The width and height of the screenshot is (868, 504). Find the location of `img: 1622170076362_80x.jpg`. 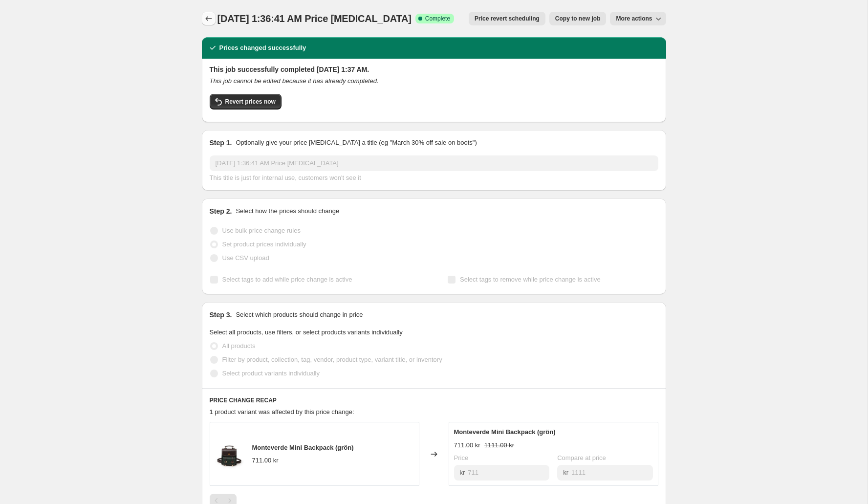

img: 1622170076362_80x.jpg is located at coordinates (230, 454).